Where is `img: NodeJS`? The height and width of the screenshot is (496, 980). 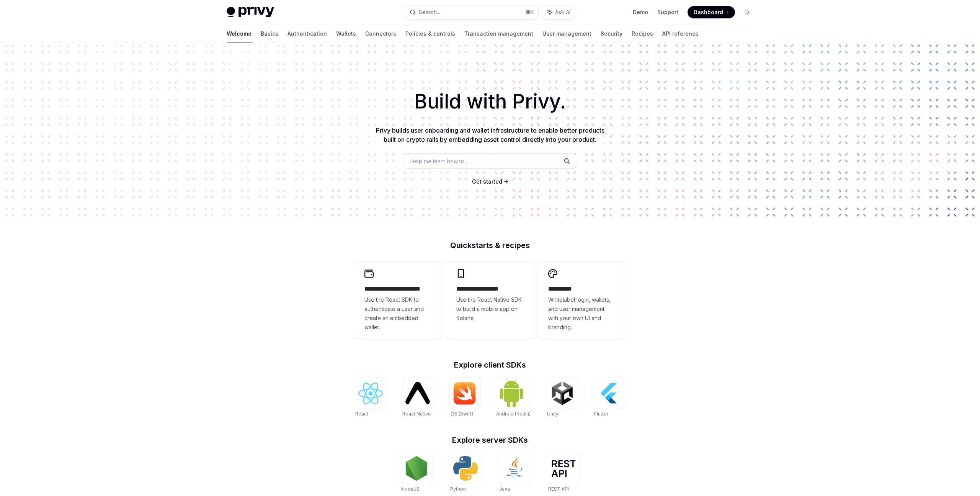 img: NodeJS is located at coordinates (416, 468).